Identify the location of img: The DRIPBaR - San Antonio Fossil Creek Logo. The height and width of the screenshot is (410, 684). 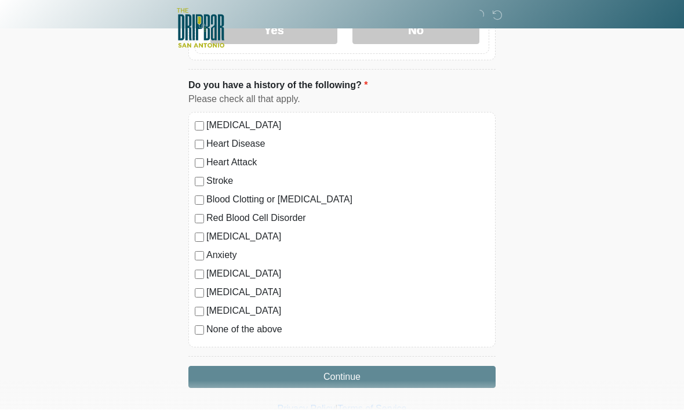
(200, 29).